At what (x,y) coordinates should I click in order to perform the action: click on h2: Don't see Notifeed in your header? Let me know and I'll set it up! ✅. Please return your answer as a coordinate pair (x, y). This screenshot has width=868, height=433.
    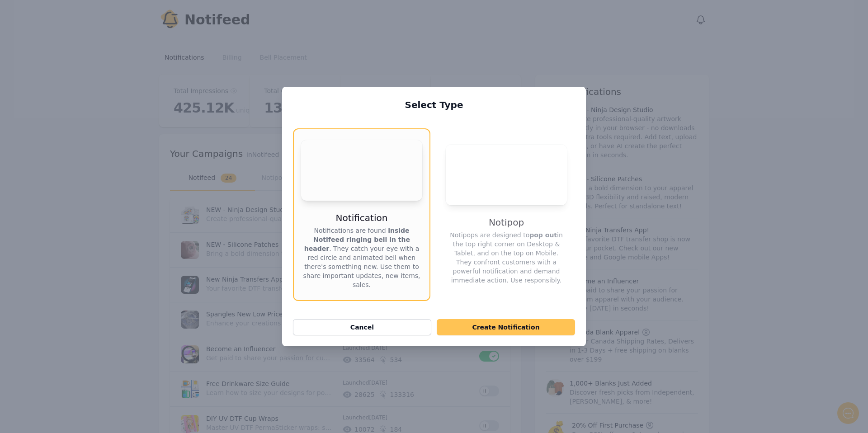
    Looking at the image, I should click on (90, 82).